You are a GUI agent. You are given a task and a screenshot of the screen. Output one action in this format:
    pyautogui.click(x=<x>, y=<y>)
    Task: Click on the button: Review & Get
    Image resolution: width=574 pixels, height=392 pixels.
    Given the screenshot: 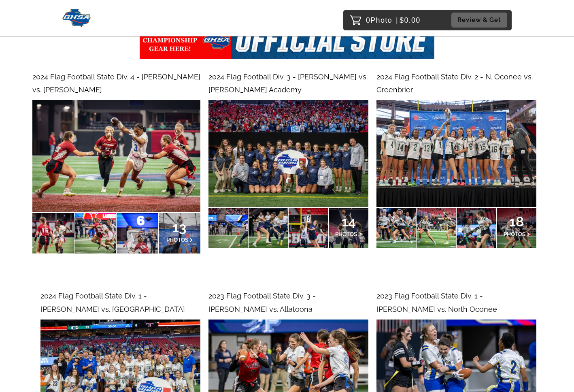 What is the action you would take?
    pyautogui.click(x=479, y=20)
    